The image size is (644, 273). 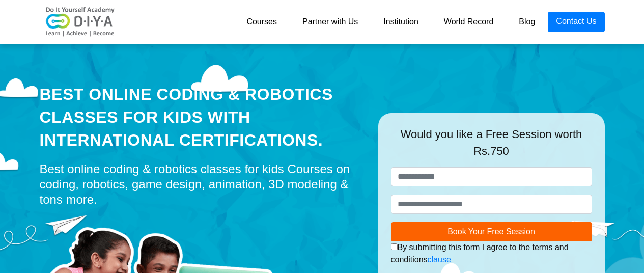 I want to click on a: Partner with Us, so click(x=330, y=22).